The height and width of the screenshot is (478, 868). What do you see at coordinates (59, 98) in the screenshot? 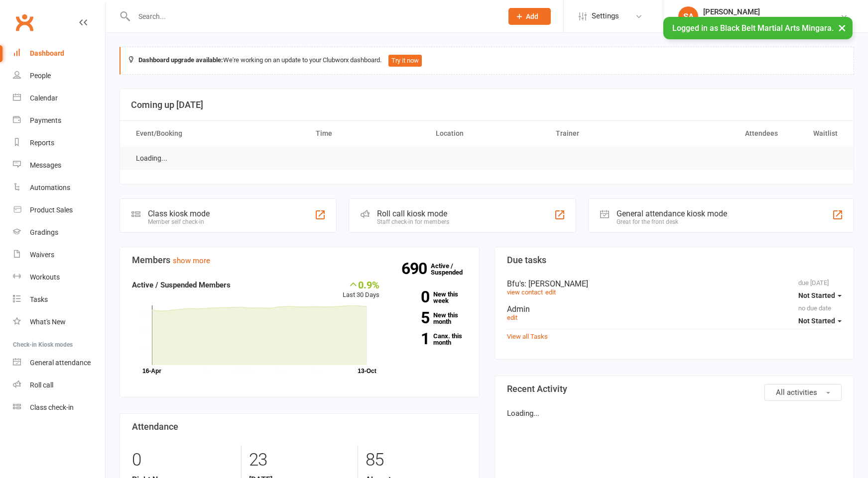
I see `a: Calendar` at bounding box center [59, 98].